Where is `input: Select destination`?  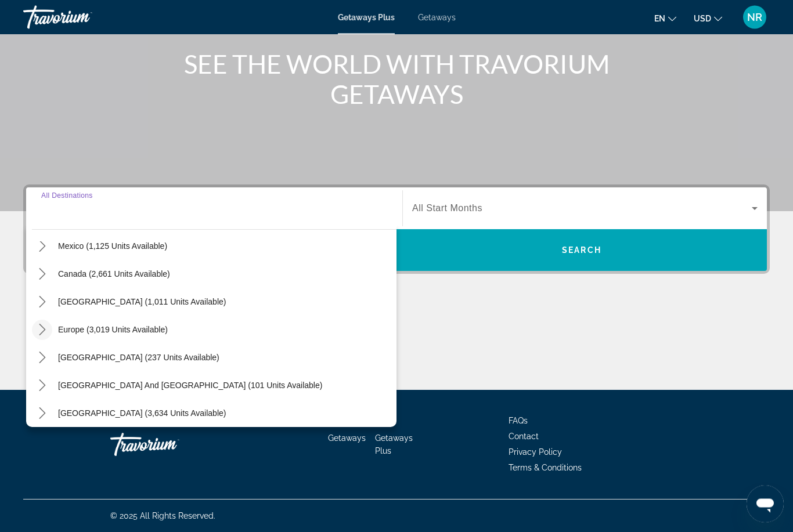
input: Select destination is located at coordinates (214, 209).